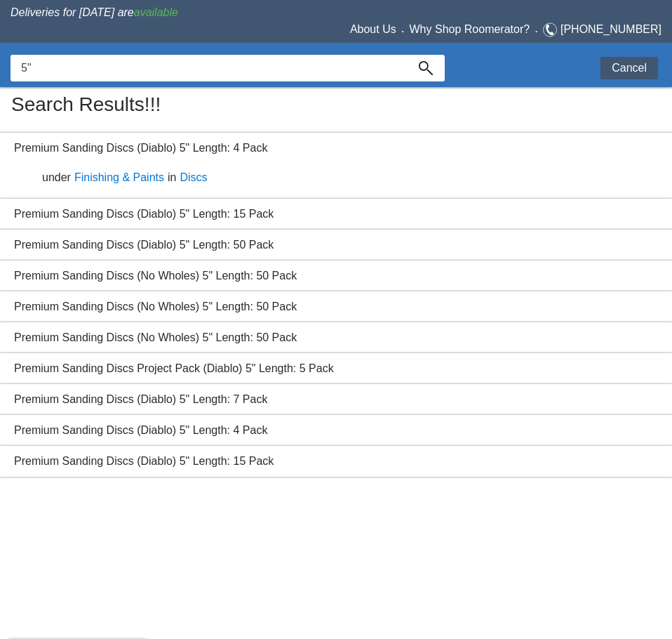  What do you see at coordinates (156, 12) in the screenshot?
I see `span: available` at bounding box center [156, 12].